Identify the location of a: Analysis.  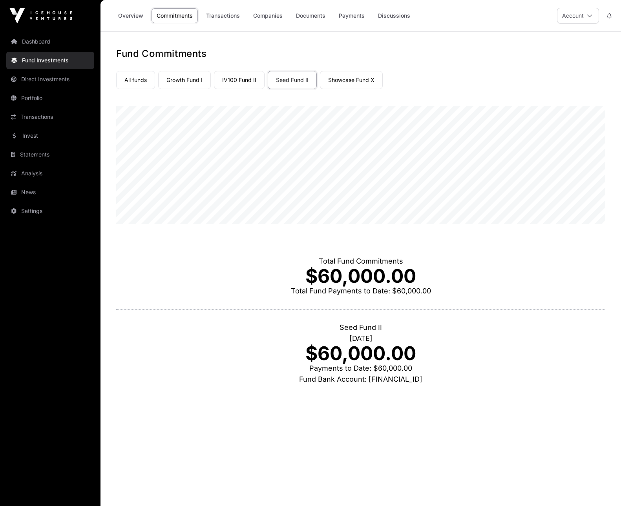
(50, 173).